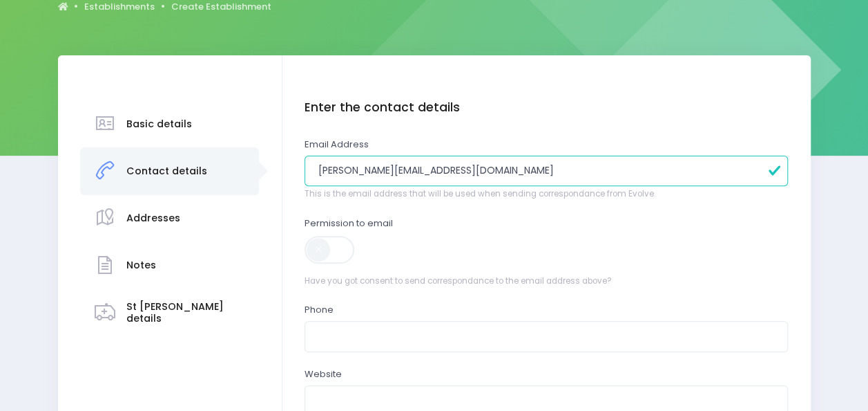 Image resolution: width=868 pixels, height=411 pixels. Describe the element at coordinates (167, 171) in the screenshot. I see `h3: Contact details` at that location.